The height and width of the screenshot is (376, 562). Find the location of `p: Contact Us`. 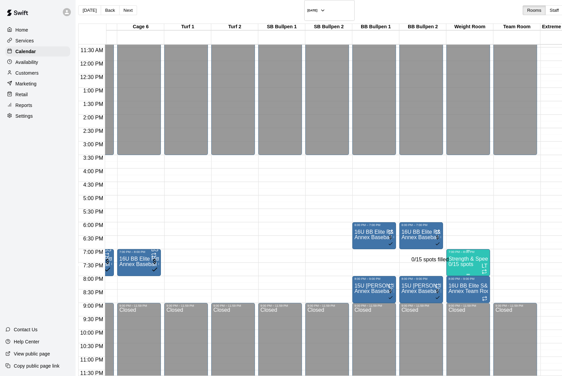

p: Contact Us is located at coordinates (26, 329).